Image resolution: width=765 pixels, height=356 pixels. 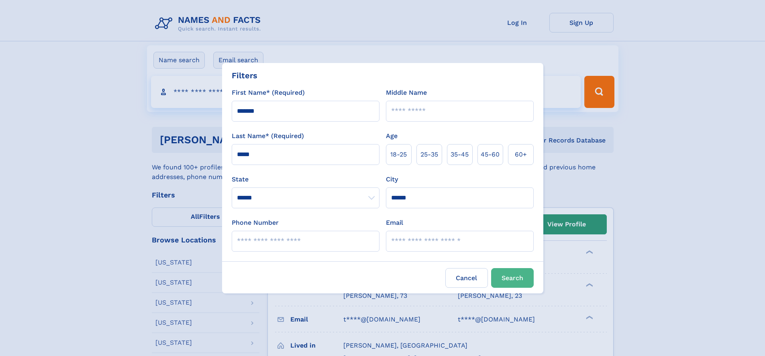 I want to click on label: City, so click(x=392, y=179).